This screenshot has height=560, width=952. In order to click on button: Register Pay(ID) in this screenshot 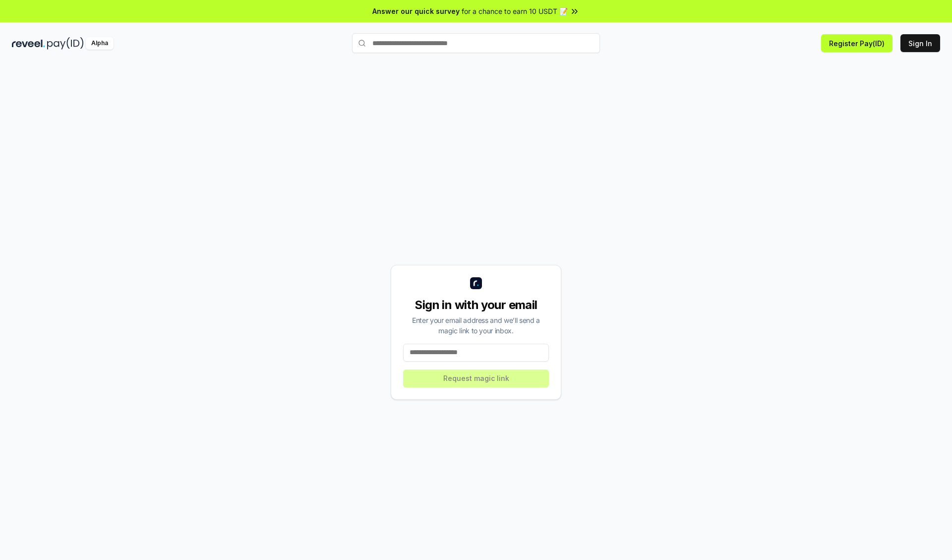, I will do `click(857, 43)`.